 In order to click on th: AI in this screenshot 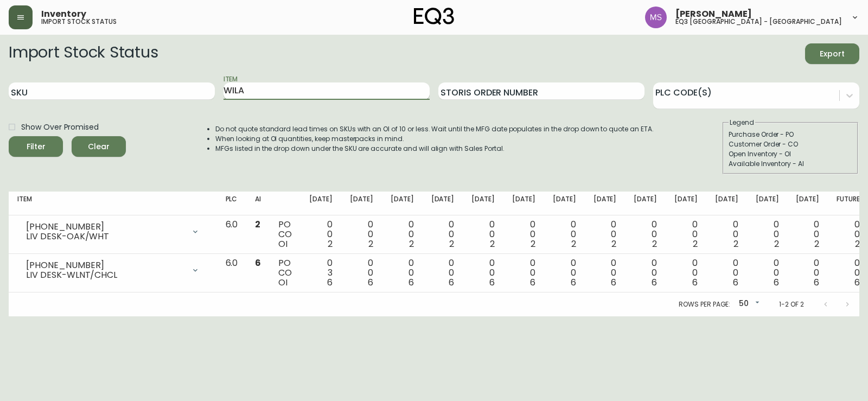, I will do `click(258, 203)`.